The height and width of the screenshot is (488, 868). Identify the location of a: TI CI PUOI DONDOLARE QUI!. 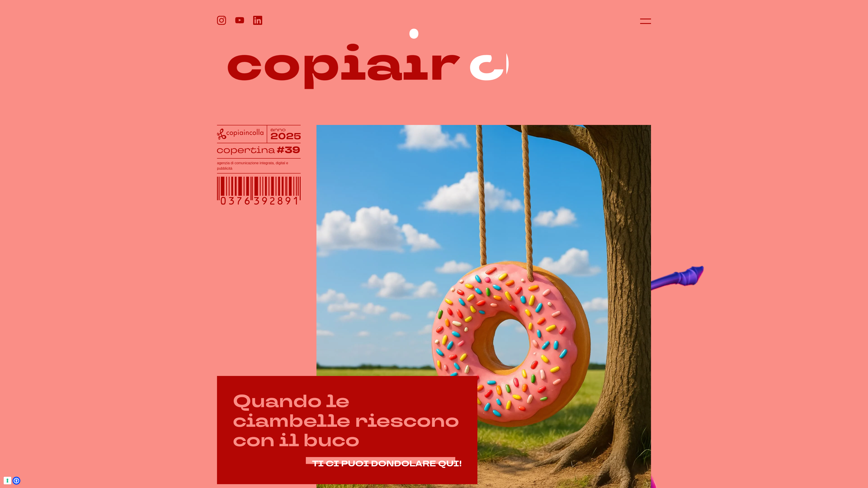
(387, 464).